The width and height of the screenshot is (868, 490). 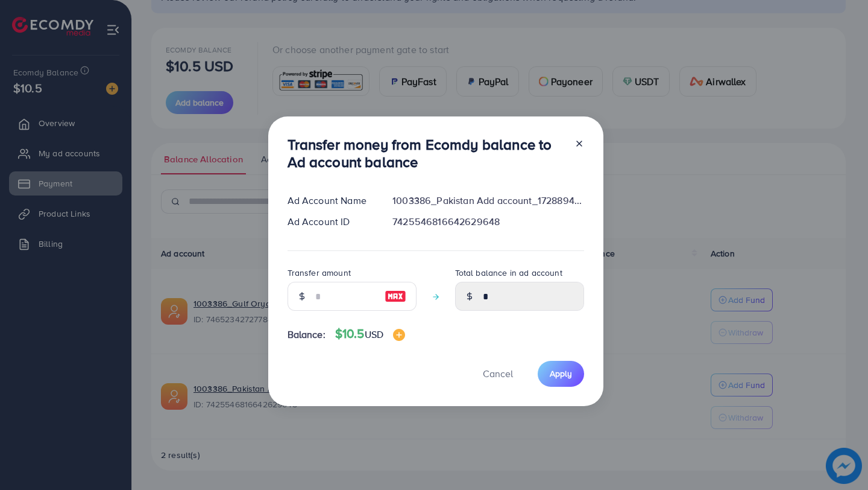 I want to click on span: USD, so click(x=373, y=334).